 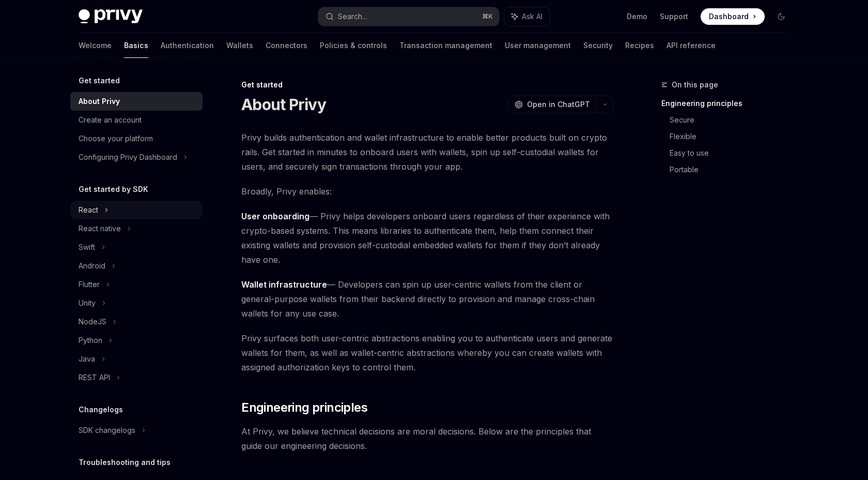 I want to click on a: Demo, so click(x=637, y=17).